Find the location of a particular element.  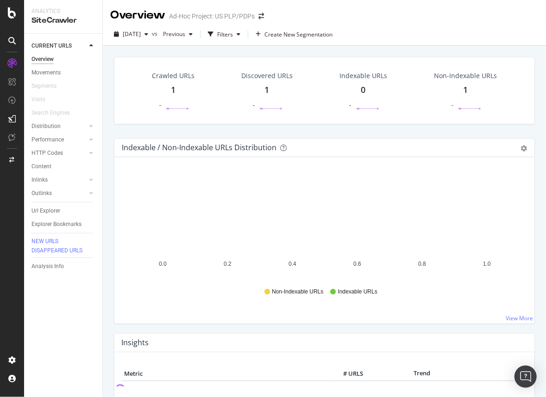

div: DISAPPEARED URLS is located at coordinates (57, 251).